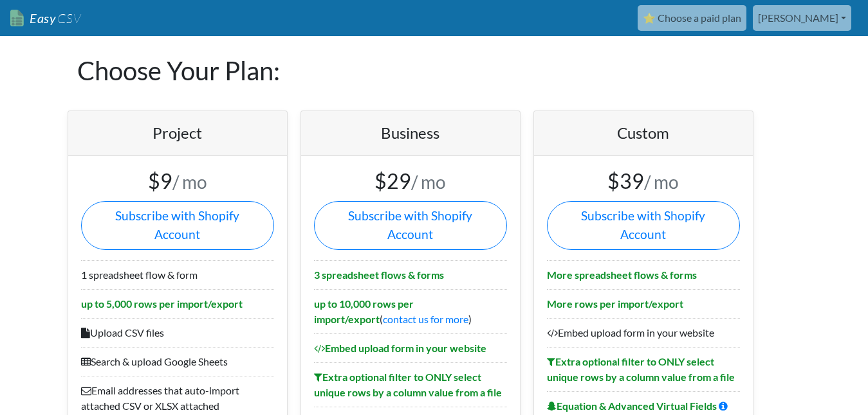 The image size is (868, 415). Describe the element at coordinates (425, 319) in the screenshot. I see `a: contact us for more` at that location.